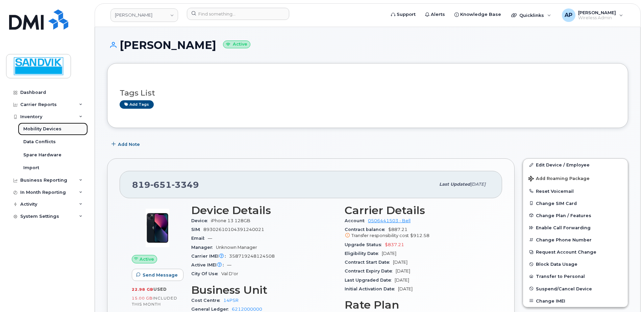 Image resolution: width=644 pixels, height=312 pixels. What do you see at coordinates (143, 289) in the screenshot?
I see `span: 22.98 GB` at bounding box center [143, 289].